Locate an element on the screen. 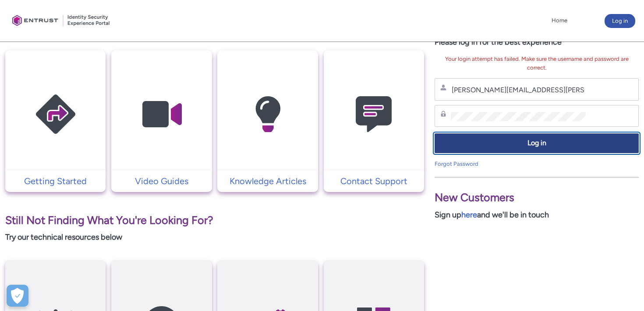  a: Forgot Password is located at coordinates (457, 164).